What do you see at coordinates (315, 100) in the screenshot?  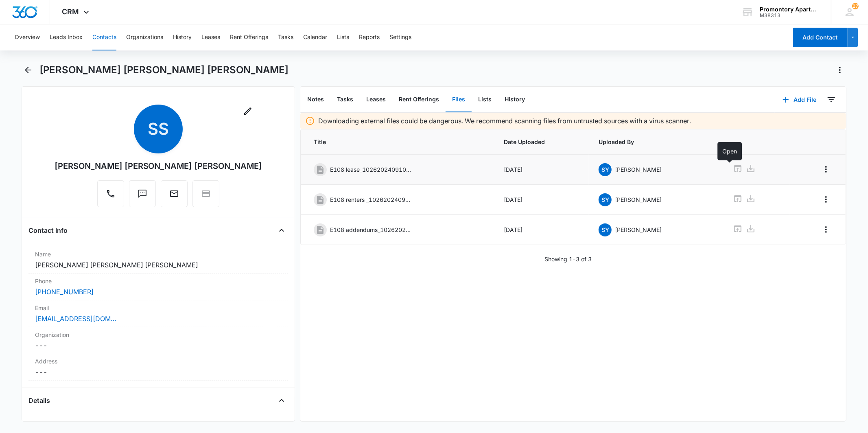 I see `button: Notes` at bounding box center [315, 100].